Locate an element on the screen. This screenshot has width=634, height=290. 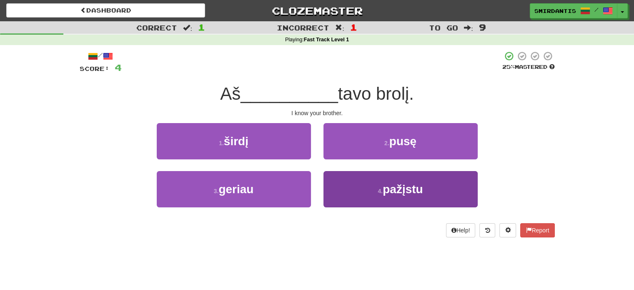
small: 1 . is located at coordinates (221, 143).